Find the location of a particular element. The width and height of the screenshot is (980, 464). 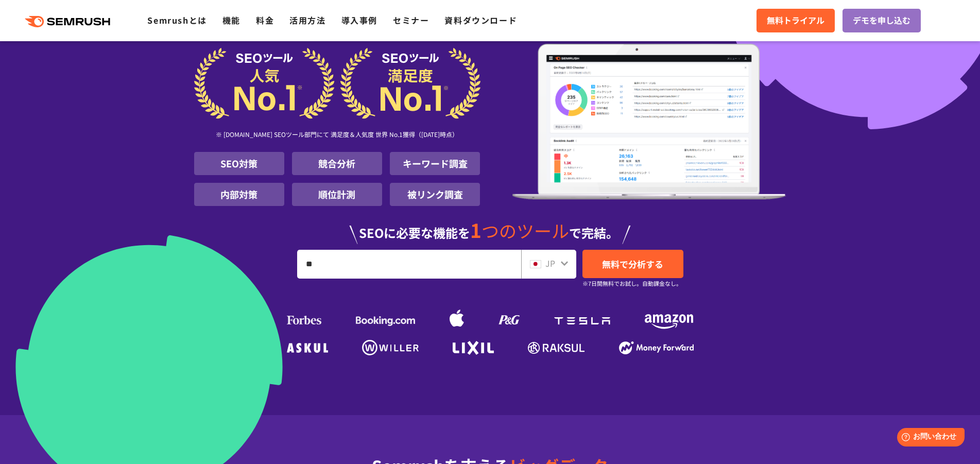

li: キーワード調査 is located at coordinates (434, 163).